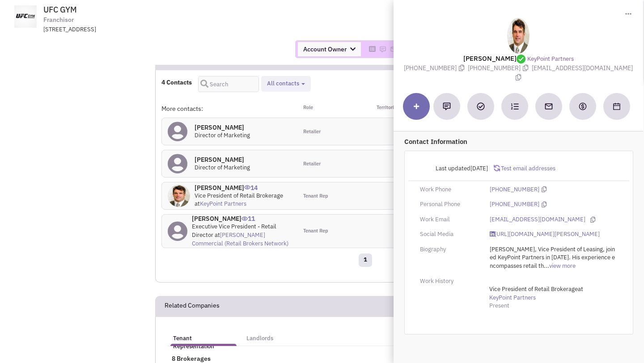 The height and width of the screenshot is (363, 644). What do you see at coordinates (234, 231) in the screenshot?
I see `span: Executive Vice President - Retail Director` at bounding box center [234, 231].